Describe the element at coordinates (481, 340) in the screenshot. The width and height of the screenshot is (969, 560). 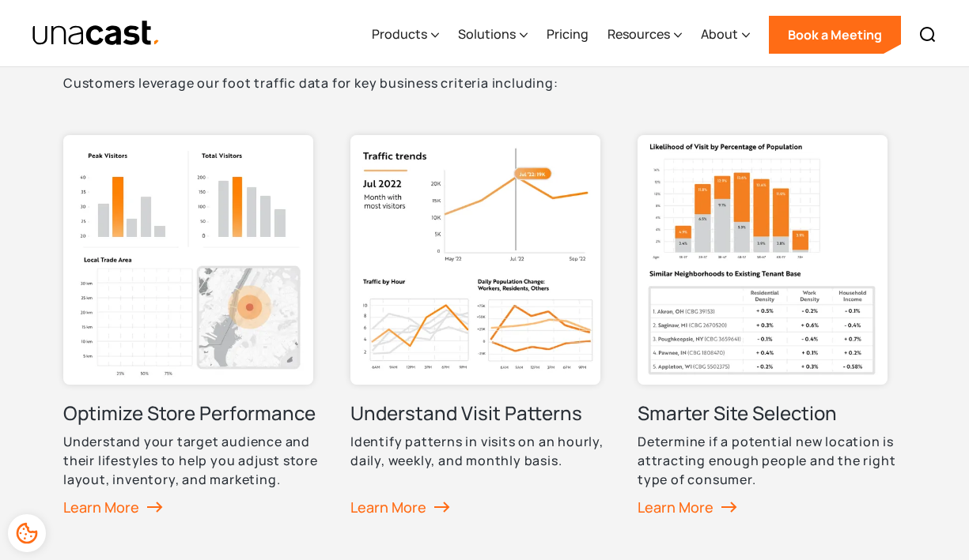
I see `a: illustration with Traffic trends graphsUnderstand Visit PatternsIdentify patterns in visits on an...` at that location.